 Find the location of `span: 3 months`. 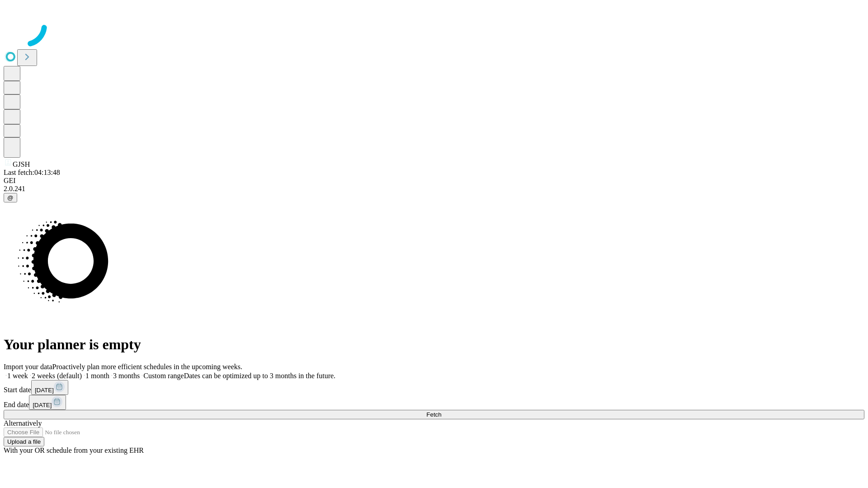

span: 3 months is located at coordinates (126, 375).